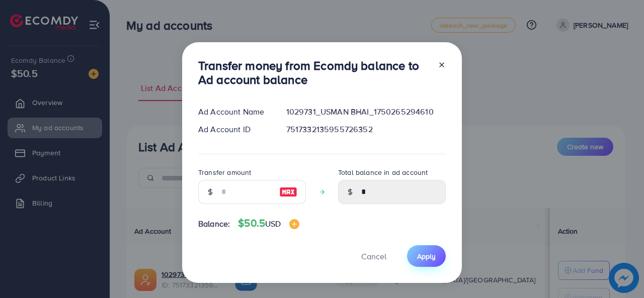 Image resolution: width=644 pixels, height=298 pixels. What do you see at coordinates (268, 223) in the screenshot?
I see `h4: $50.5` at bounding box center [268, 223].